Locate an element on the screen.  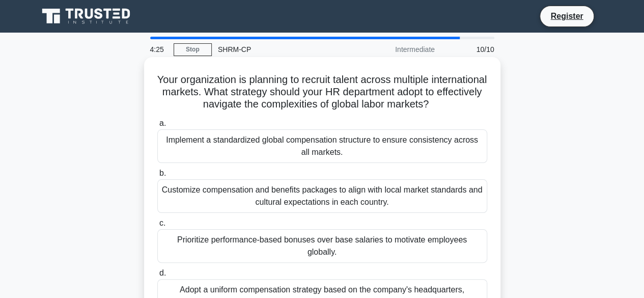
span: d. is located at coordinates (163, 272).